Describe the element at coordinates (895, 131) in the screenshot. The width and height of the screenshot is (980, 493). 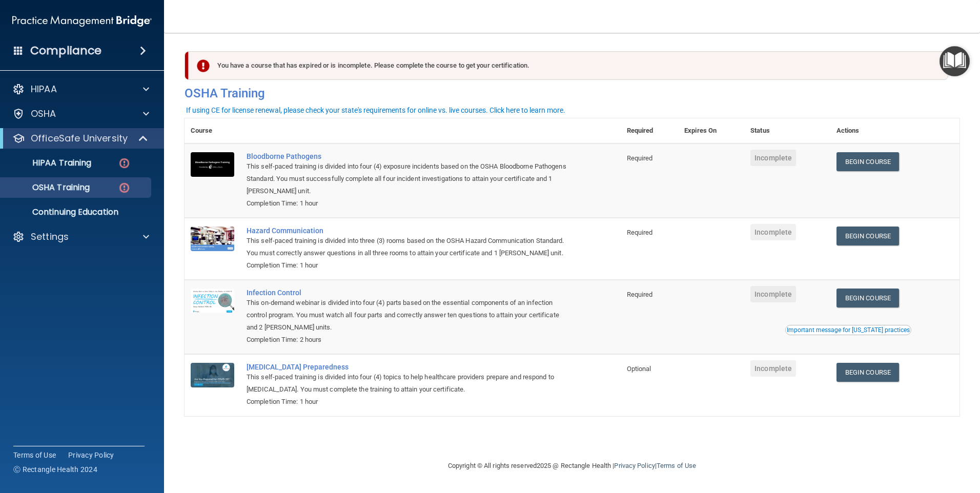
I see `th: Actions` at that location.